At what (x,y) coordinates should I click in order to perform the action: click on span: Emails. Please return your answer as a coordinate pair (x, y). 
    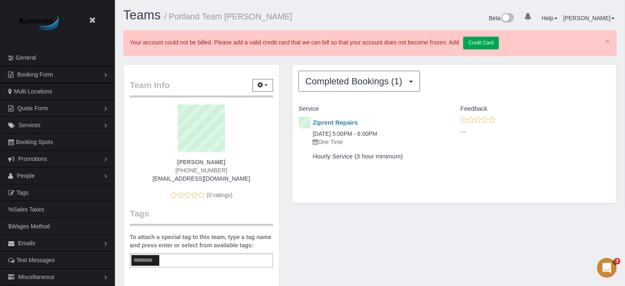
    Looking at the image, I should click on (27, 243).